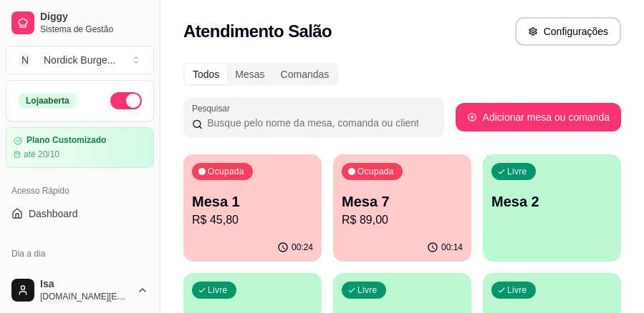  Describe the element at coordinates (126, 100) in the screenshot. I see `button: Alterar Status` at that location.